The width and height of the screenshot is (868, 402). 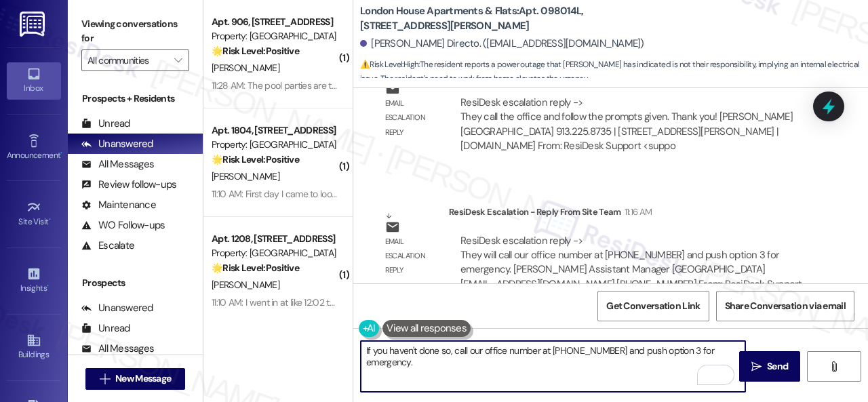 What do you see at coordinates (653, 306) in the screenshot?
I see `button: Get Conversation Link` at bounding box center [653, 306].